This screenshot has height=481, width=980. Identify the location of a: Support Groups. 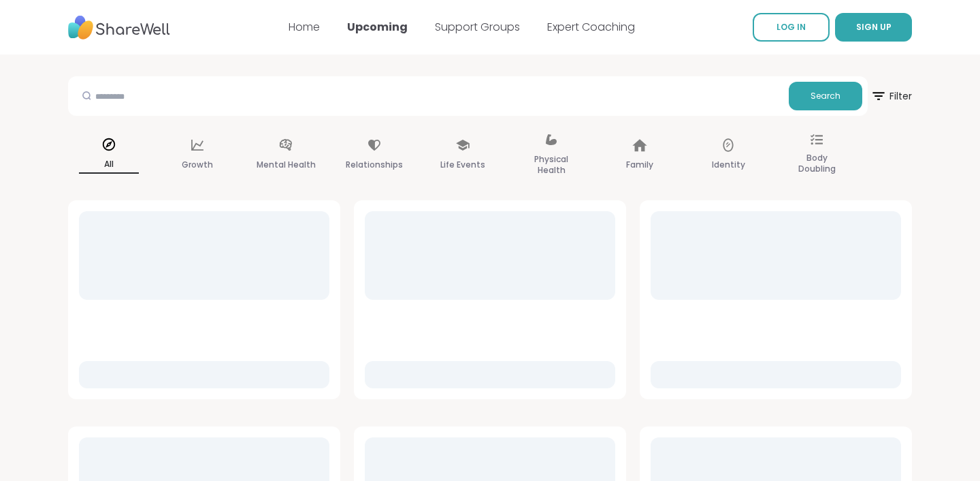
(477, 26).